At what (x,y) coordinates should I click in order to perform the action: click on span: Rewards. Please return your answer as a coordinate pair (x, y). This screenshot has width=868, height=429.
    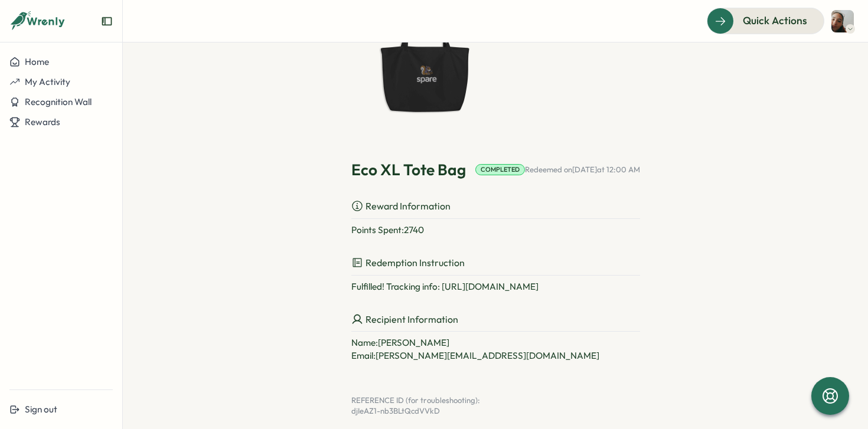
    Looking at the image, I should click on (43, 122).